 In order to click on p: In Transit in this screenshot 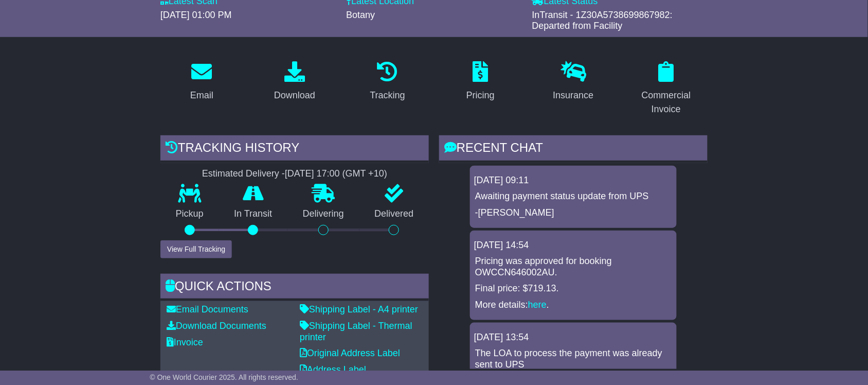, I will do `click(253, 214)`.